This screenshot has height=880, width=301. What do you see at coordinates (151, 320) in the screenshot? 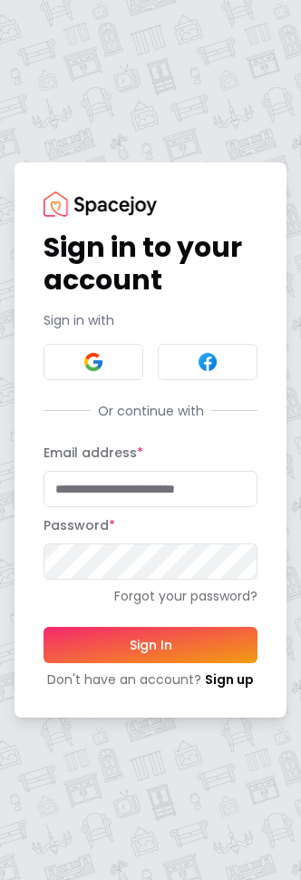
I see `p: Sign in with` at bounding box center [151, 320].